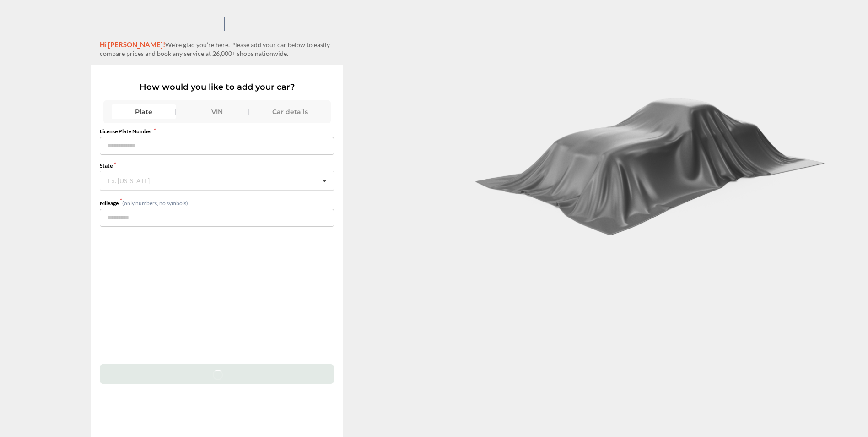  What do you see at coordinates (290, 112) in the screenshot?
I see `div: Car details` at bounding box center [290, 112].